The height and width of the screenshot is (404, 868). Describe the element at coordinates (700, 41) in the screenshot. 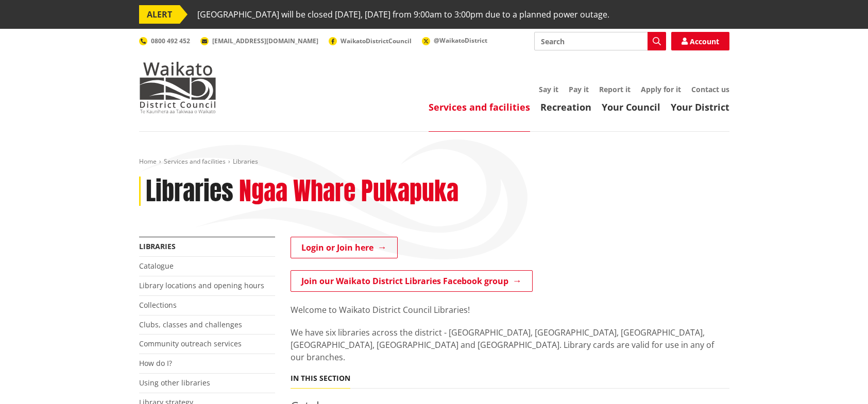

I see `a: Account` at that location.